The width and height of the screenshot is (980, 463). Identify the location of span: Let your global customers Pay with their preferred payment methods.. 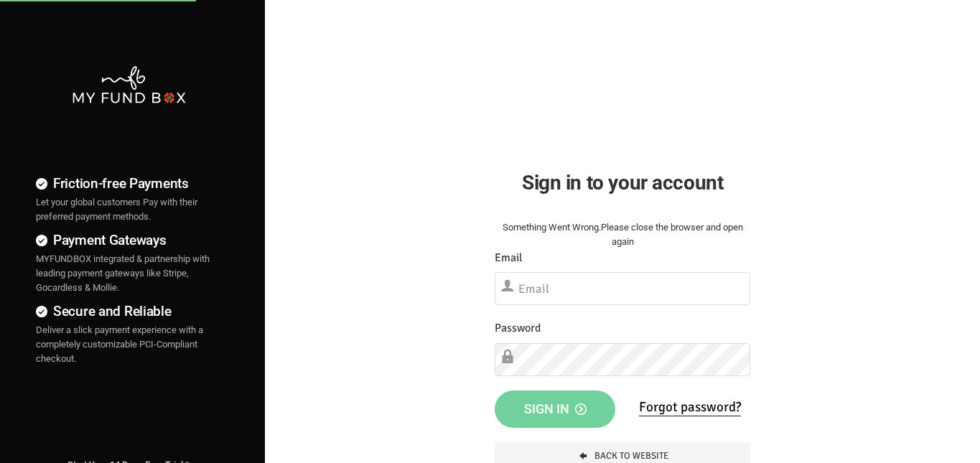
(116, 209).